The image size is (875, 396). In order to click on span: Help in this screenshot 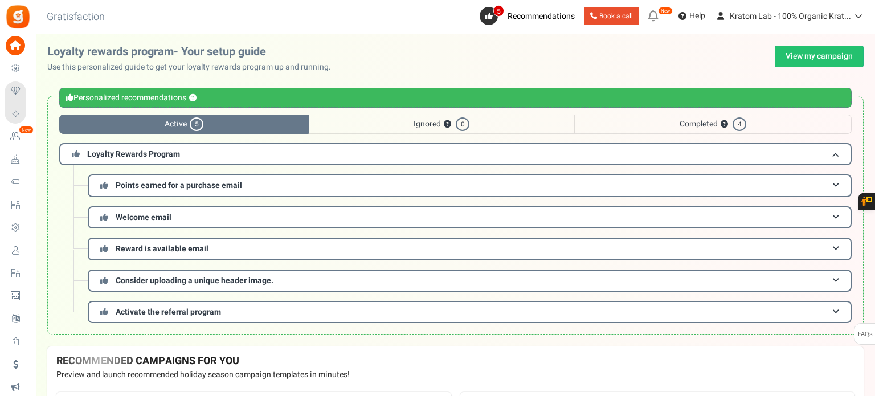, I will do `click(696, 16)`.